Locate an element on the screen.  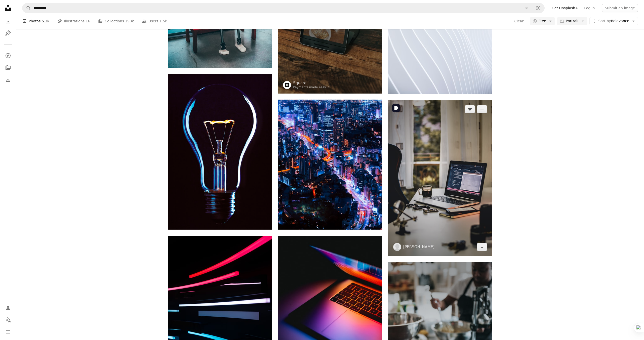
a: Square is located at coordinates (311, 83).